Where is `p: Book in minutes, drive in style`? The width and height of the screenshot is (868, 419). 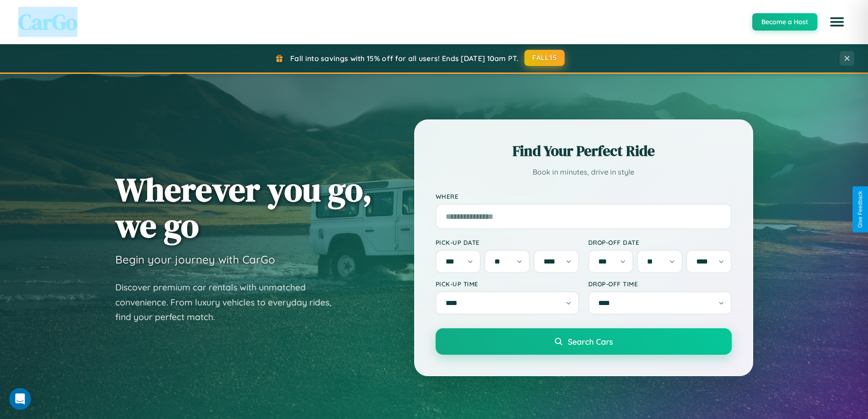 p: Book in minutes, drive in style is located at coordinates (584, 172).